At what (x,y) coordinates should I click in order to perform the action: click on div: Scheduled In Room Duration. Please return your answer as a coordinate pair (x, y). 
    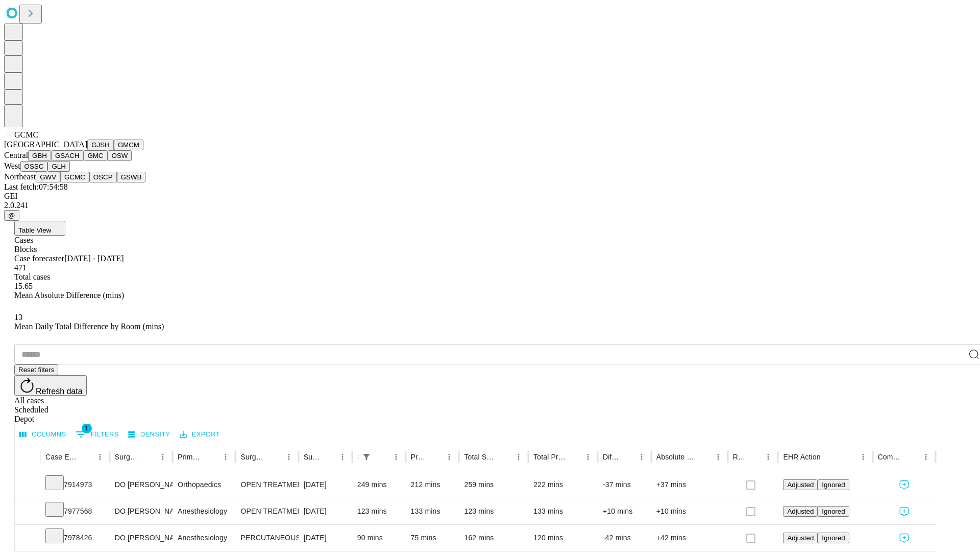
    Looking at the image, I should click on (358, 457).